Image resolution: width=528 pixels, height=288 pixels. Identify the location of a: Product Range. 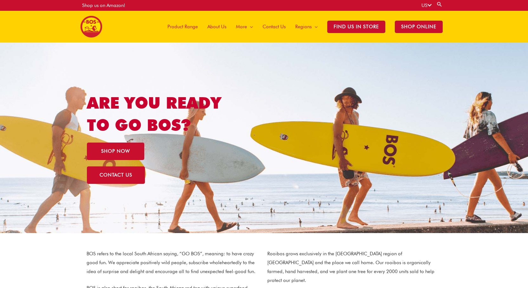
(183, 27).